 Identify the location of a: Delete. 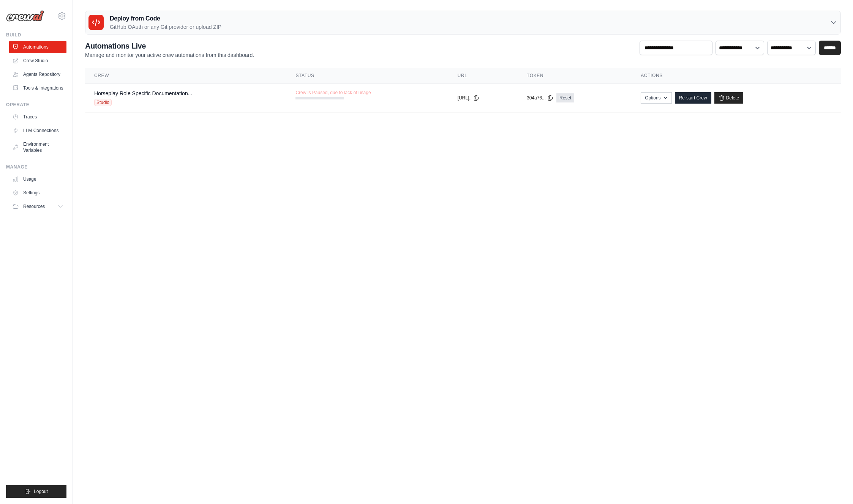
(729, 98).